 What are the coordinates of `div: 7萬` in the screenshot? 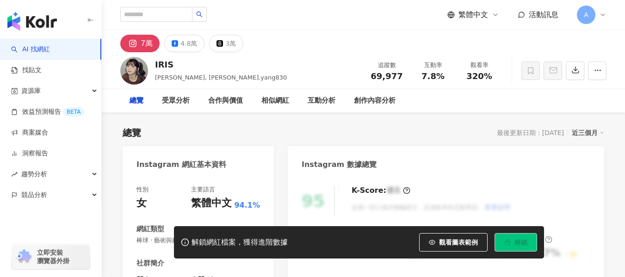 It's located at (147, 44).